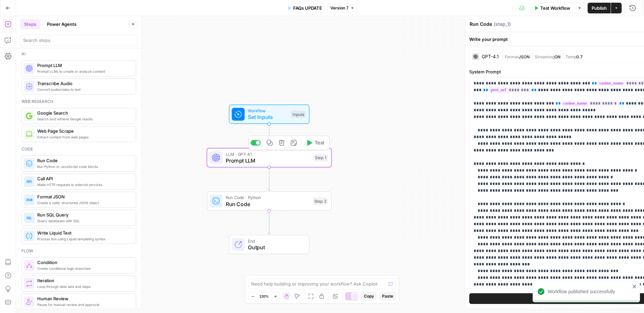  What do you see at coordinates (62, 24) in the screenshot?
I see `button: Power Agents` at bounding box center [62, 24].